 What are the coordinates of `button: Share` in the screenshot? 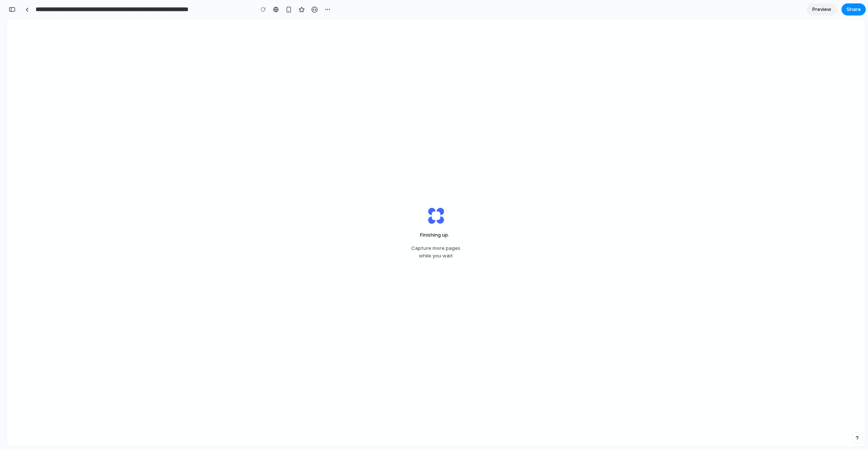 It's located at (853, 9).